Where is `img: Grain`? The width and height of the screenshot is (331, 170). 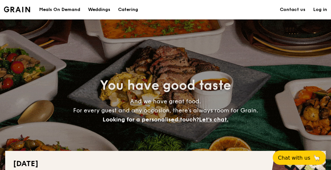 img: Grain is located at coordinates (17, 9).